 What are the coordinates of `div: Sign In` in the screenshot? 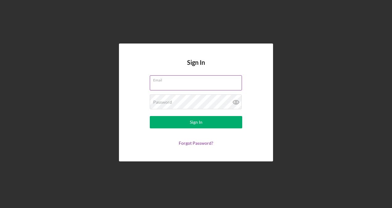 It's located at (196, 122).